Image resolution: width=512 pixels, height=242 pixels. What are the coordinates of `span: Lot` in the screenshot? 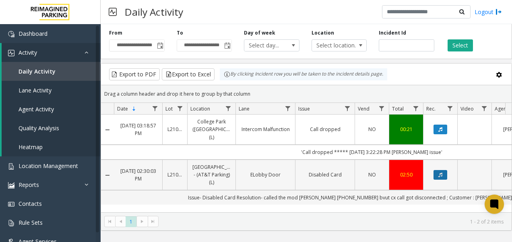 It's located at (169, 109).